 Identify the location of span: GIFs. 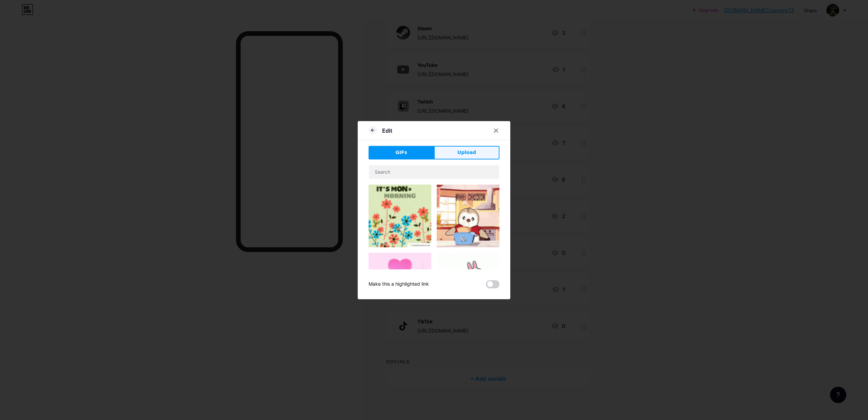
(401, 152).